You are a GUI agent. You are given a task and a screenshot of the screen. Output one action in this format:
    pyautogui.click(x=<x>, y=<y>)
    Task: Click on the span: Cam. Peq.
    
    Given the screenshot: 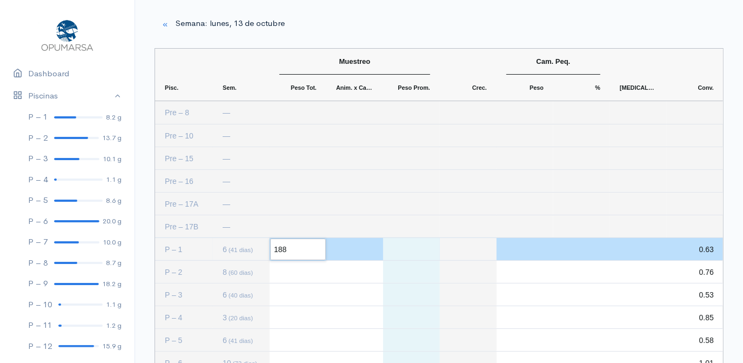 What is the action you would take?
    pyautogui.click(x=553, y=61)
    